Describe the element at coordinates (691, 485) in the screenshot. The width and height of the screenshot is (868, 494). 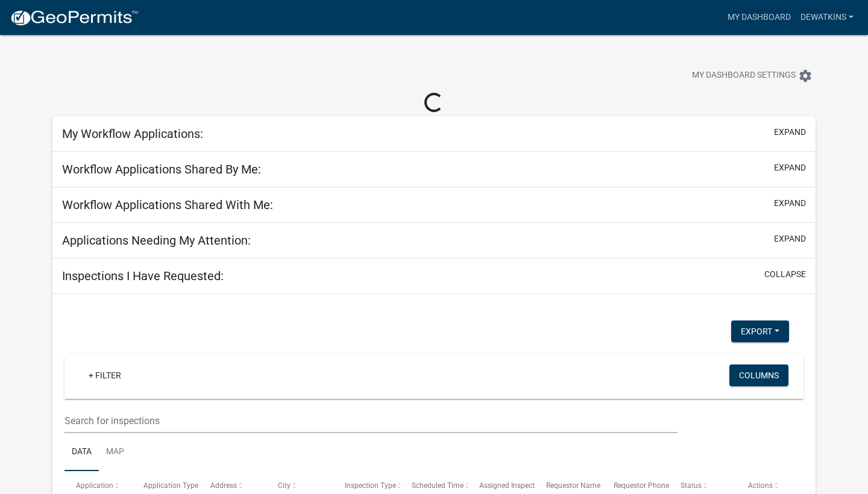
I see `span: Status` at that location.